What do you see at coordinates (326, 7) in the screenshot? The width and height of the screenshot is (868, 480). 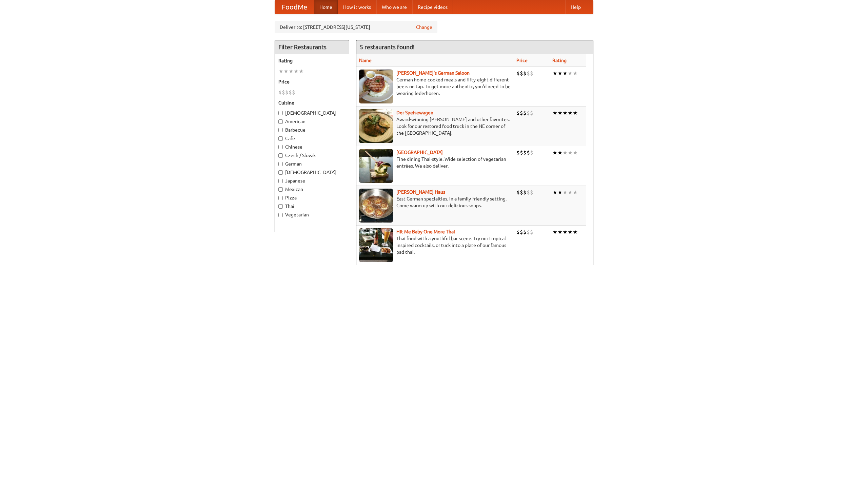 I see `a: Home` at bounding box center [326, 7].